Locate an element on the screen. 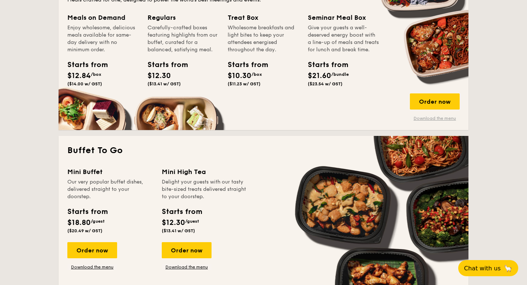 The image size is (527, 285). button: Chat with us🦙 is located at coordinates (488, 268).